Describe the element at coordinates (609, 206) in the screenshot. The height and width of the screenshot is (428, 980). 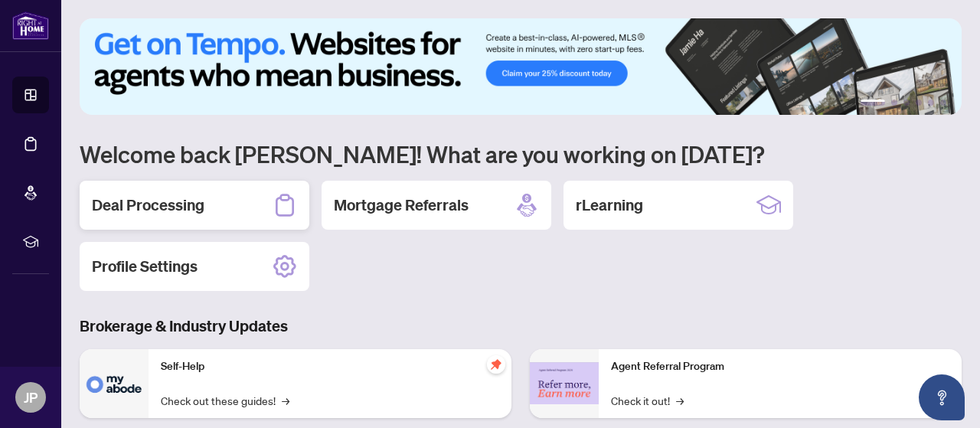
I see `h2: rLearning` at that location.